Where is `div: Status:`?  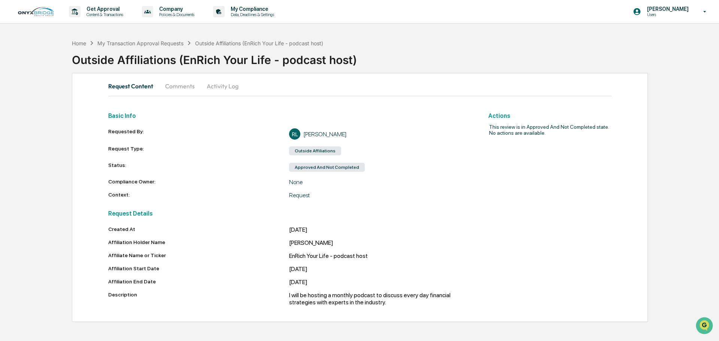 div: Status: is located at coordinates (199, 167).